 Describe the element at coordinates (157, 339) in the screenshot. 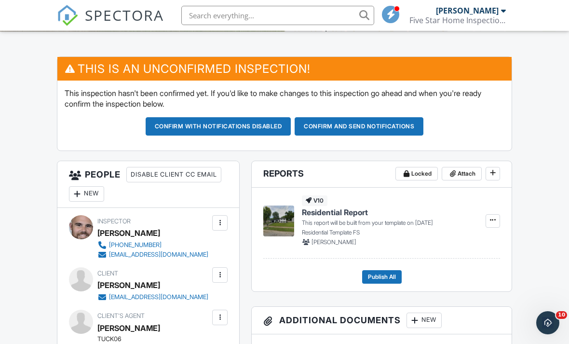

I see `div: TUCK06` at that location.